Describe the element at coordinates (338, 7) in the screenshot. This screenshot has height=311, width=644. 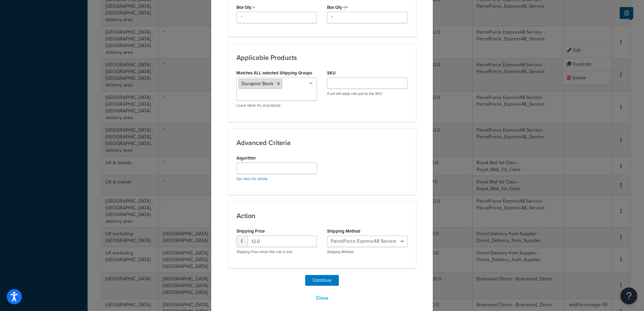
I see `label: Box Qty <=` at that location.